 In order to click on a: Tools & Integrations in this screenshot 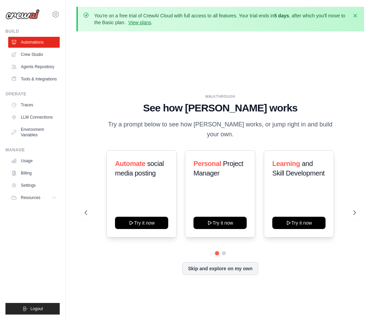, I will do `click(34, 79)`.